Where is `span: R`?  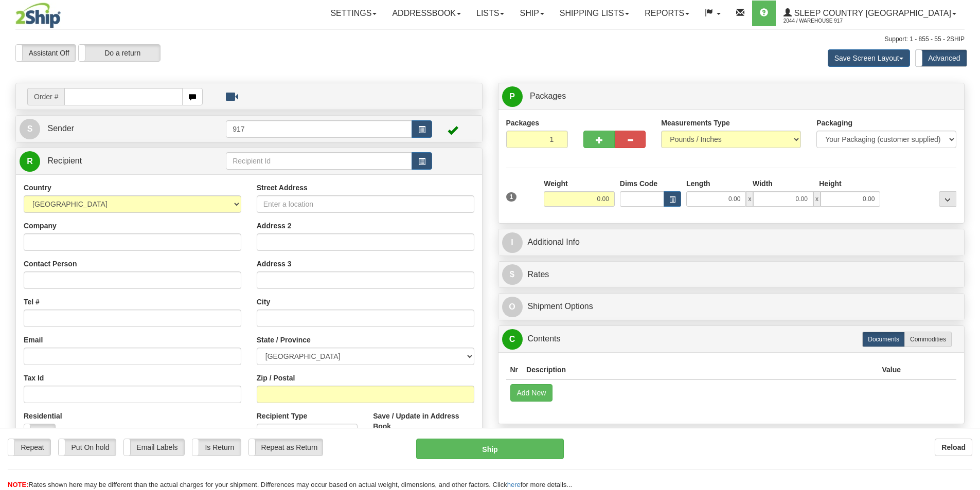 span: R is located at coordinates (30, 162).